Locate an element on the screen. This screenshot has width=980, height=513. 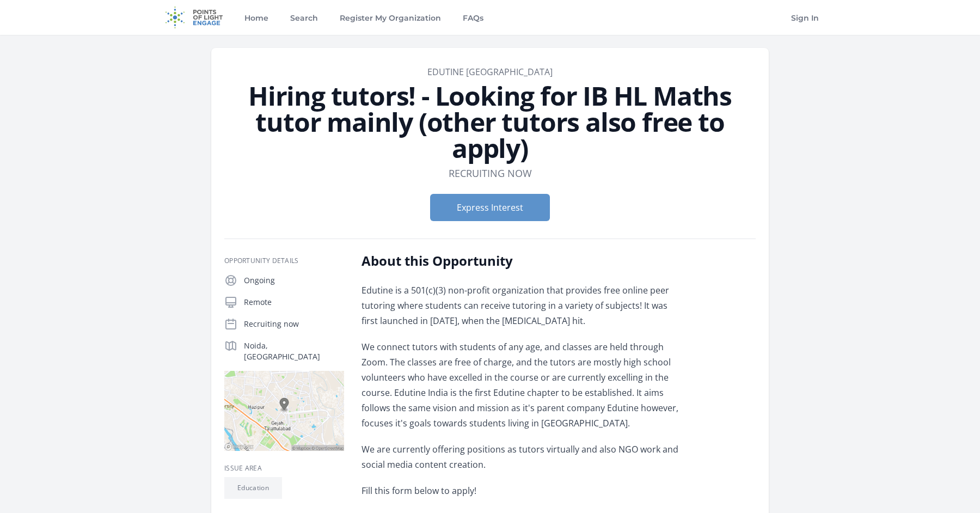
dd: Recruiting now is located at coordinates (490, 173).